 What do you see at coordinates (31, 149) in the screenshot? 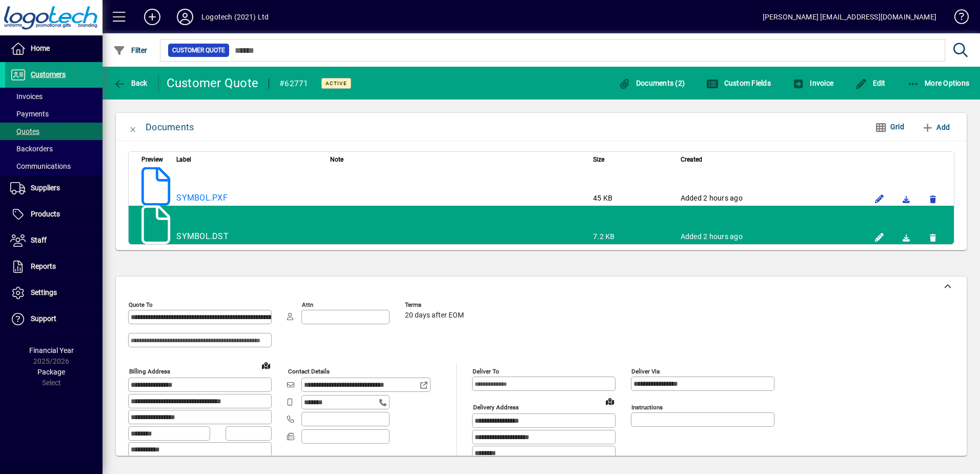
I see `span: Backorders` at bounding box center [31, 149].